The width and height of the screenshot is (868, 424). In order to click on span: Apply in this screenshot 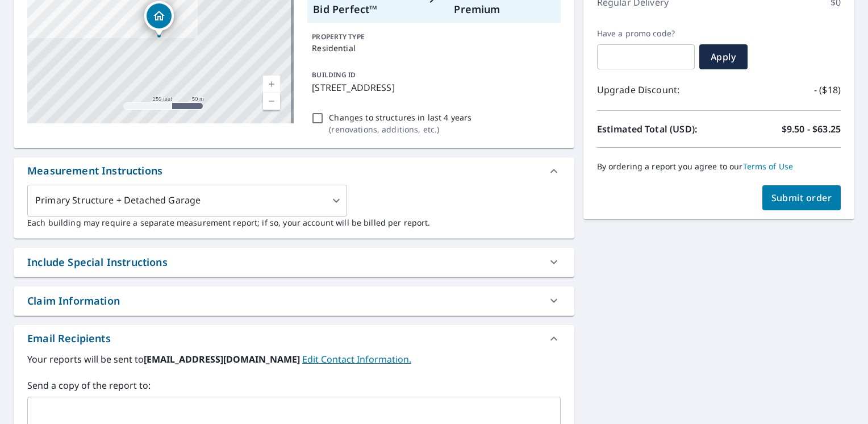, I will do `click(723, 57)`.